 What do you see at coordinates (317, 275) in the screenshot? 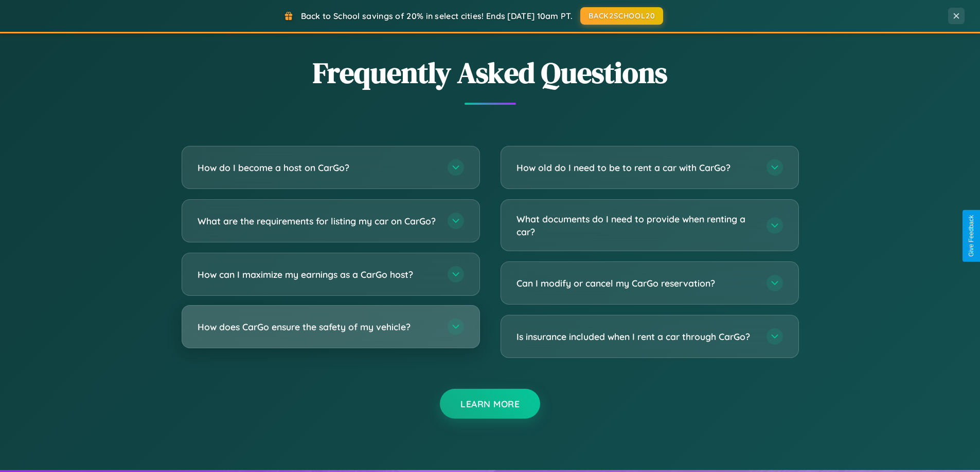
I see `h3: How can I maximize my earnings as a CarGo host?` at bounding box center [317, 275].